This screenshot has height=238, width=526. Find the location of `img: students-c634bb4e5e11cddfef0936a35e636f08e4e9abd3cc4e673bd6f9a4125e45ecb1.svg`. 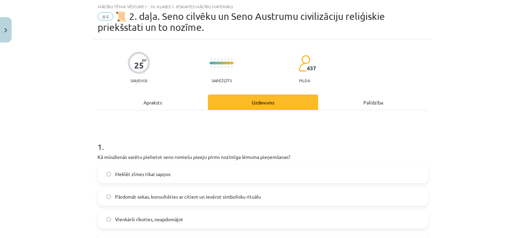

img: students-c634bb4e5e11cddfef0936a35e636f08e4e9abd3cc4e673bd6f9a4125e45ecb1.svg is located at coordinates (304, 63).